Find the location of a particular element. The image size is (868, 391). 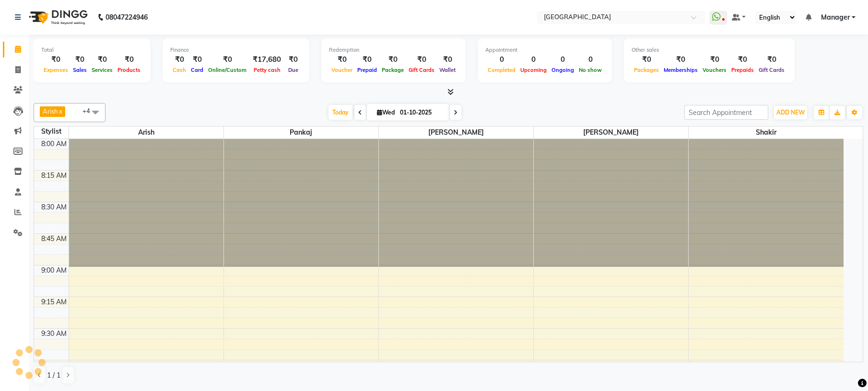

span: Vouchers is located at coordinates (715, 70).